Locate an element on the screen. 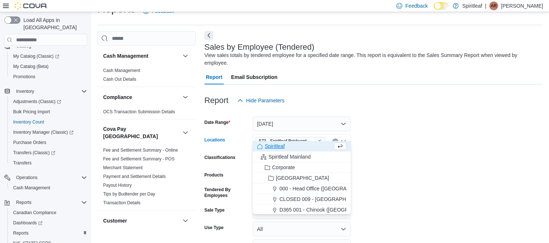 The width and height of the screenshot is (549, 243). a: Merchant Statement is located at coordinates (123, 168).